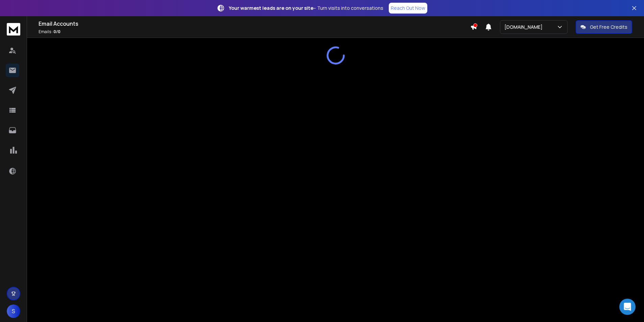 This screenshot has height=322, width=644. What do you see at coordinates (254, 32) in the screenshot?
I see `p: Emails :` at bounding box center [254, 32].